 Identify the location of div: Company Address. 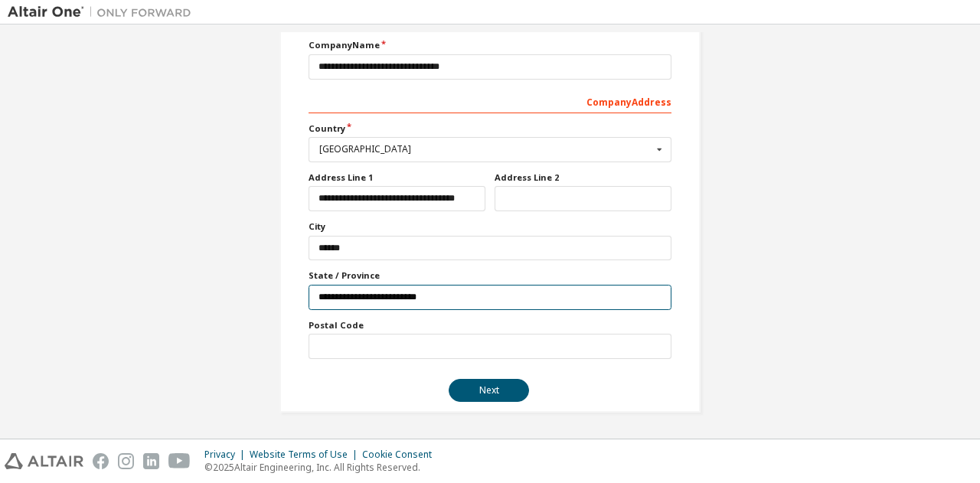
(490, 101).